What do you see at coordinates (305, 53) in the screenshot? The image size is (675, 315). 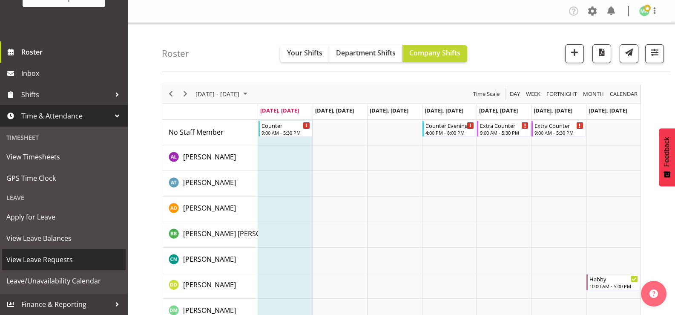 I see `span: Your Shifts` at bounding box center [305, 53].